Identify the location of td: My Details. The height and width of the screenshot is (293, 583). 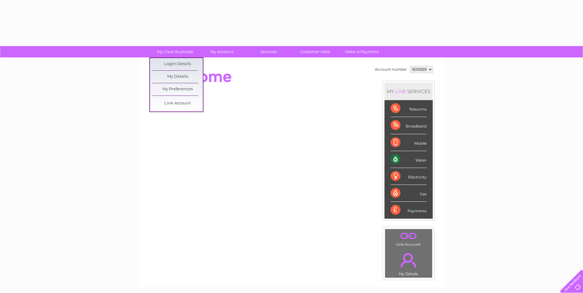
(408, 263).